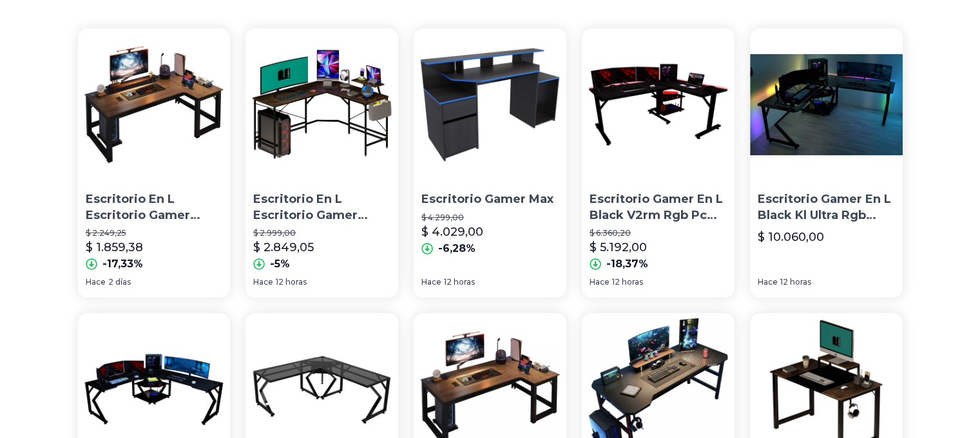 The width and height of the screenshot is (980, 438). I want to click on a: Escritorio Gamer En L Black V2rm Rgb Pc Estacion De Trabajo Escritorio Gamer En L Black V2rm Rgb ..., so click(658, 163).